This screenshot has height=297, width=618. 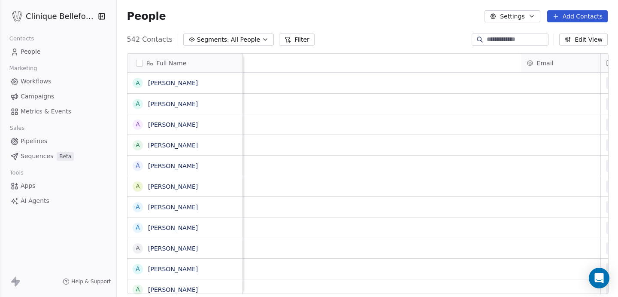 What do you see at coordinates (87, 281) in the screenshot?
I see `a: Help & Support` at bounding box center [87, 281].